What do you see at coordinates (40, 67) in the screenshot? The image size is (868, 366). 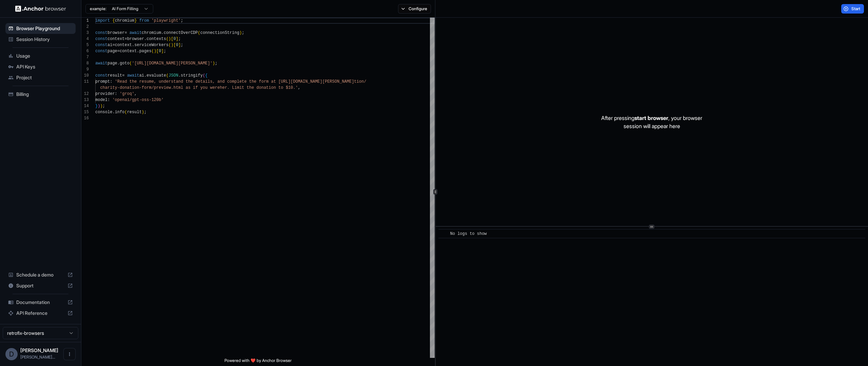 I see `div: API Keys` at bounding box center [40, 67].